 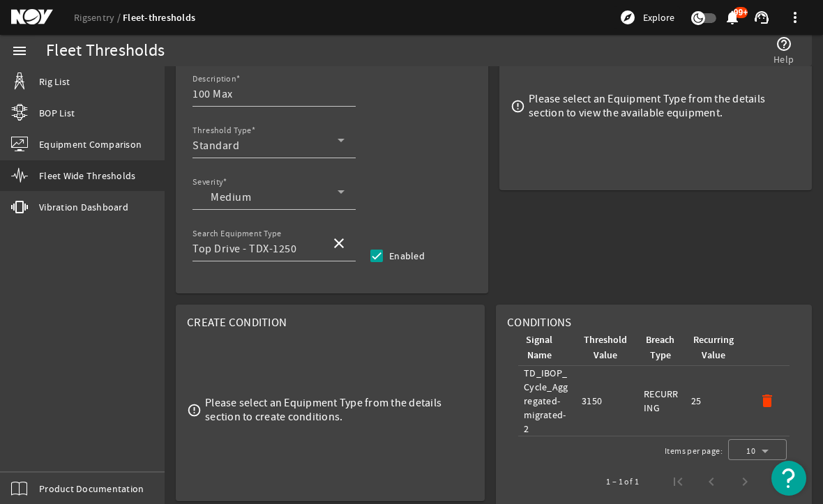 I want to click on div: Please select an Equipment Type from the details section to create conditions., so click(x=339, y=411).